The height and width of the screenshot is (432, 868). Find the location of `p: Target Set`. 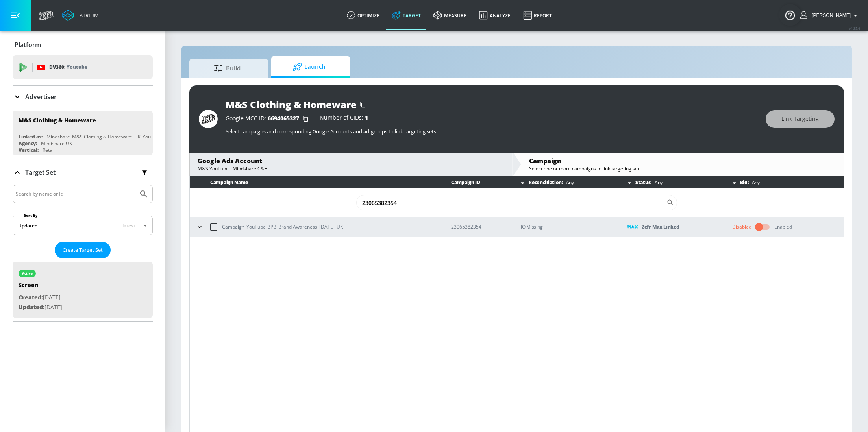

p: Target Set is located at coordinates (40, 172).